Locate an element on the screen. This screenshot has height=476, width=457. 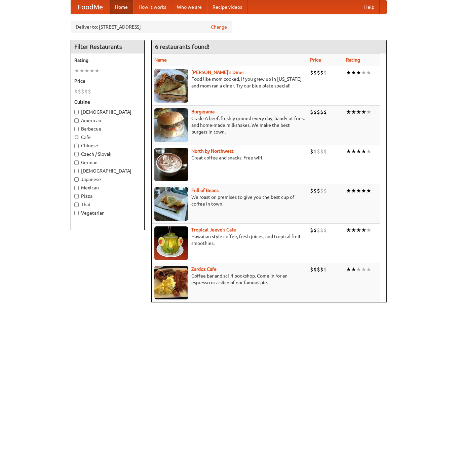
a: Burgerama is located at coordinates (203, 112).